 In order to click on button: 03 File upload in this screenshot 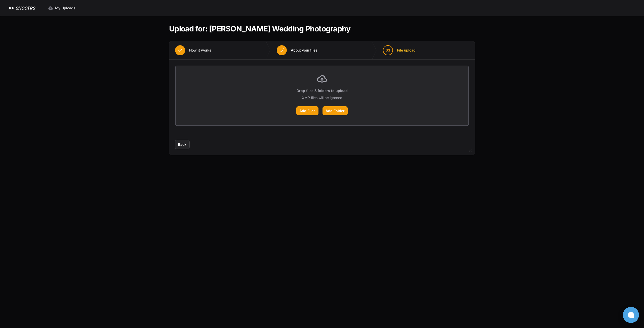, I will do `click(399, 50)`.